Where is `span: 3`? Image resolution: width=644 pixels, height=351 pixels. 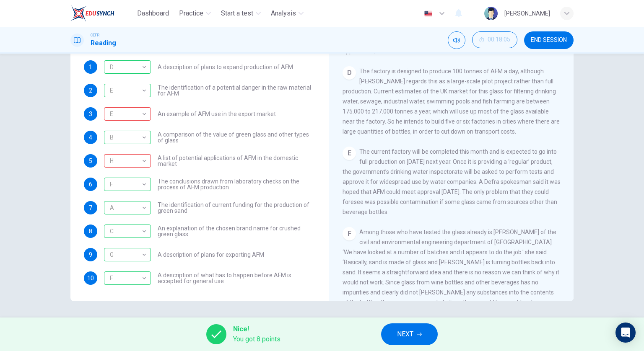
span: 3 is located at coordinates (91, 114).